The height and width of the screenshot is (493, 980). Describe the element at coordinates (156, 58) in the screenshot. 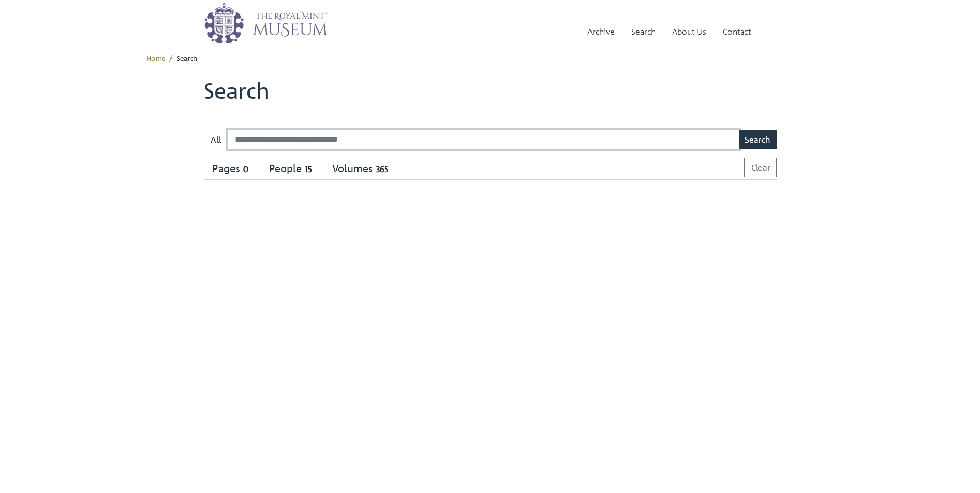

I see `a: Home` at that location.